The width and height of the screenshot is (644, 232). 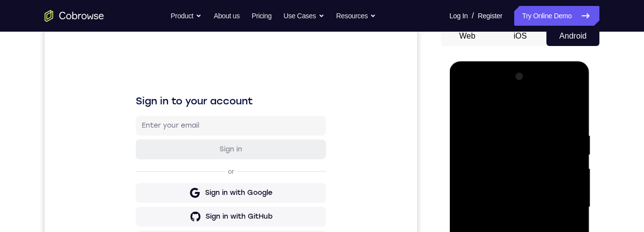 What do you see at coordinates (186, 167) in the screenshot?
I see `button: Sign in with Google` at bounding box center [186, 167].